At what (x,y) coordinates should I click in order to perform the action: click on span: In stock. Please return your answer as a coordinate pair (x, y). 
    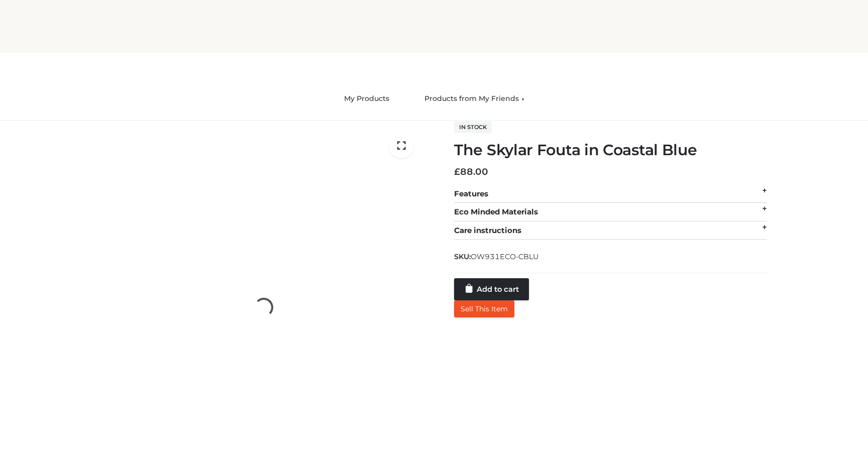
    Looking at the image, I should click on (472, 127).